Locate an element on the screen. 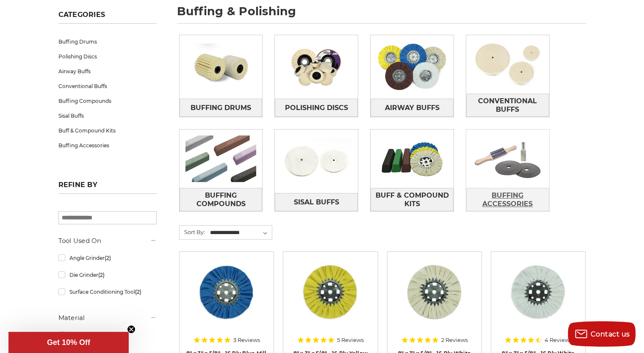 The image size is (644, 353). button: Contact us is located at coordinates (602, 334).